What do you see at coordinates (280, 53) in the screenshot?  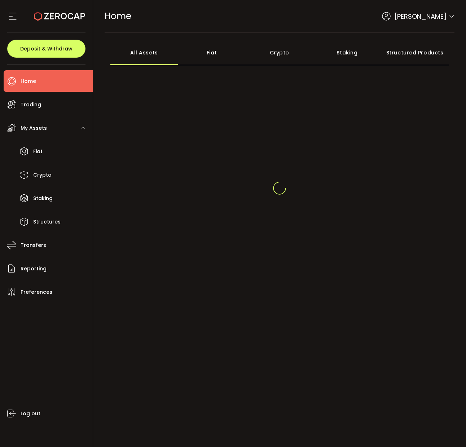 I see `div: Crypto` at bounding box center [280, 53].